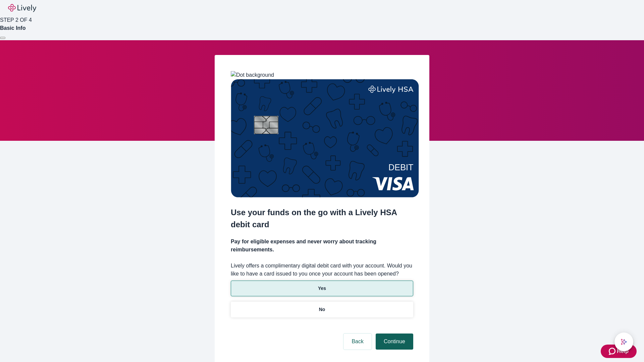 The height and width of the screenshot is (362, 644). I want to click on img: Debit card, so click(325, 138).